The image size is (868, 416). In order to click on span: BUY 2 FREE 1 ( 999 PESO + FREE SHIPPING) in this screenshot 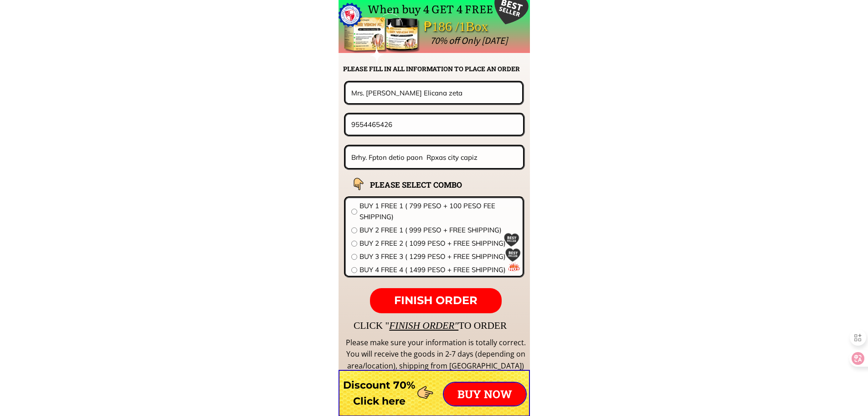, I will do `click(438, 229)`.